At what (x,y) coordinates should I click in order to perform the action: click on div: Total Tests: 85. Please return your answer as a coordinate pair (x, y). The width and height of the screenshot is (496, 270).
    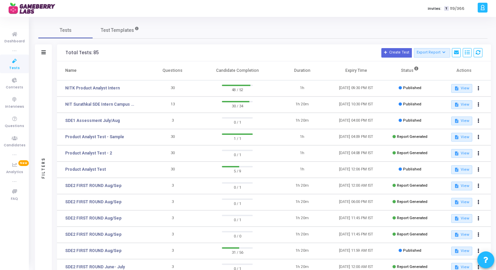
    Looking at the image, I should click on (82, 53).